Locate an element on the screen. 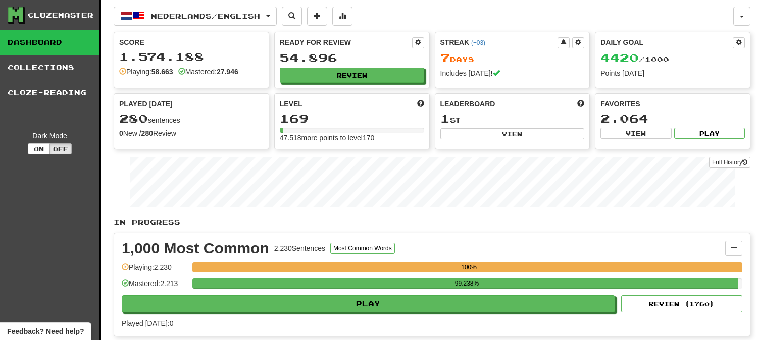 The height and width of the screenshot is (340, 758). div: 2.064 is located at coordinates (672, 118).